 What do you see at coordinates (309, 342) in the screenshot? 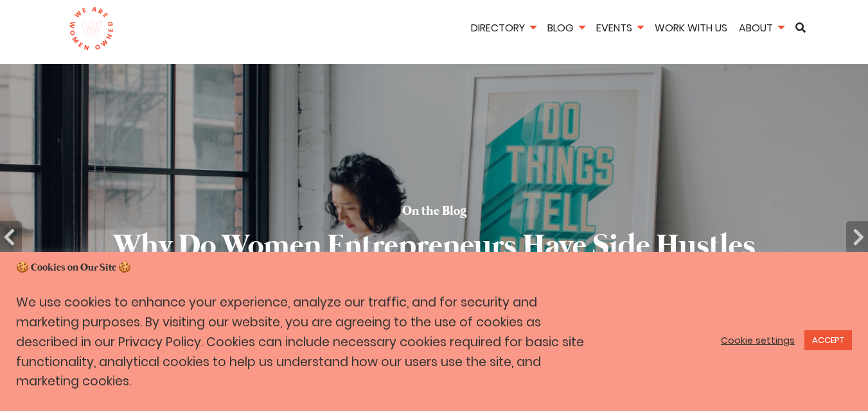
I see `p: We use cookies to enhance your experience, analyze our traffic, and for security and marketing pu...` at bounding box center [309, 342].